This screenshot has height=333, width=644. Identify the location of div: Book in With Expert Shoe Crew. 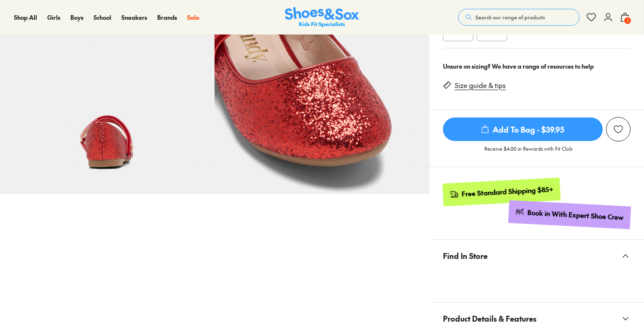
(575, 215).